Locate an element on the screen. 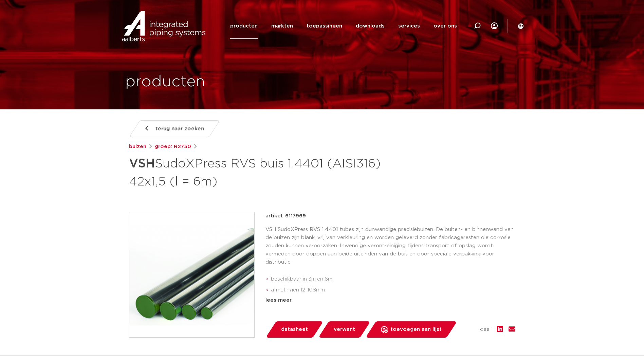 The width and height of the screenshot is (644, 356). a: markten is located at coordinates (282, 26).